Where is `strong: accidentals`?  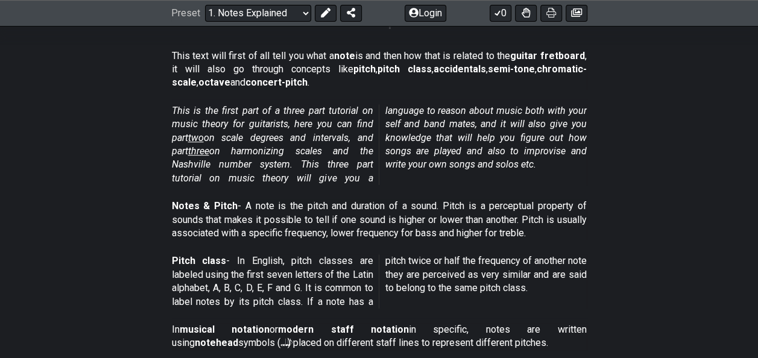
strong: accidentals is located at coordinates (459, 69).